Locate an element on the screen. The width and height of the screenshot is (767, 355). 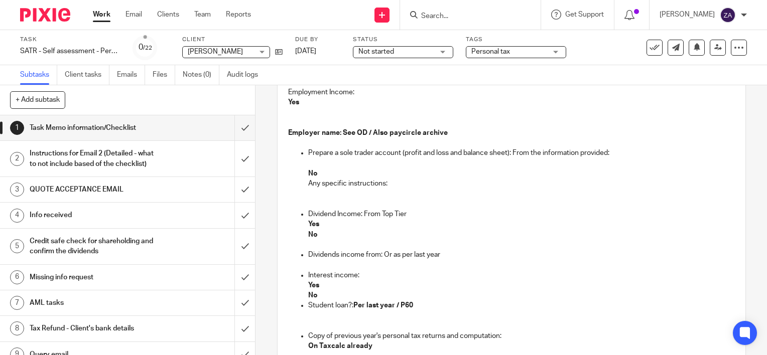
small: /22 is located at coordinates (147, 48).